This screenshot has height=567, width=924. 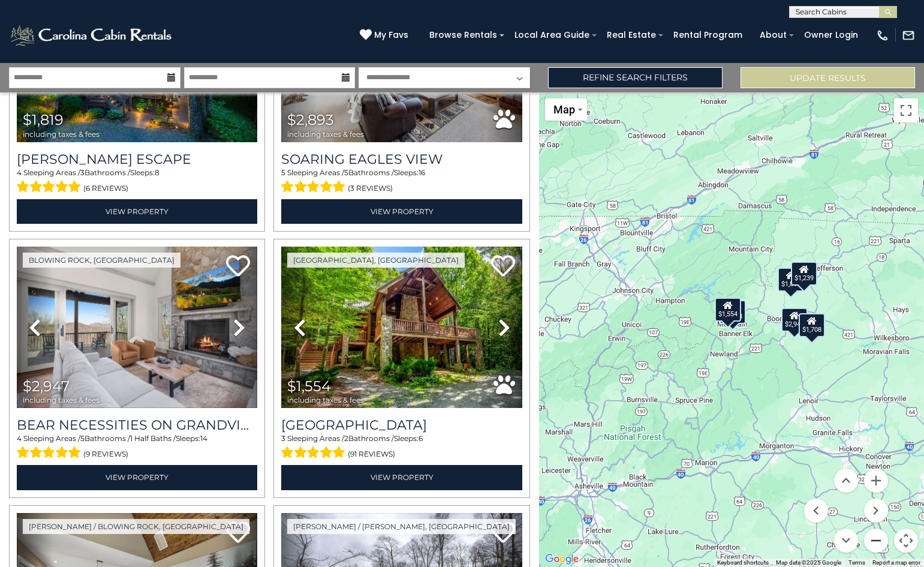 I want to click on img: Google, so click(x=562, y=559).